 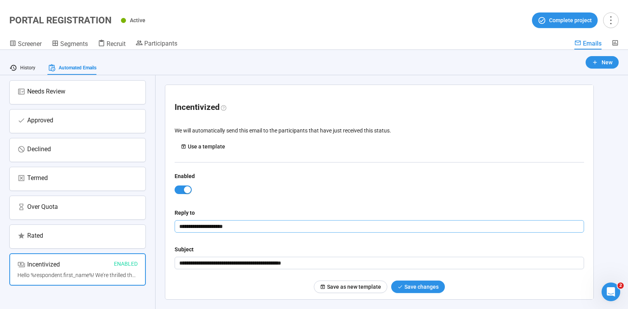 I want to click on div: Incentivized, so click(x=44, y=265).